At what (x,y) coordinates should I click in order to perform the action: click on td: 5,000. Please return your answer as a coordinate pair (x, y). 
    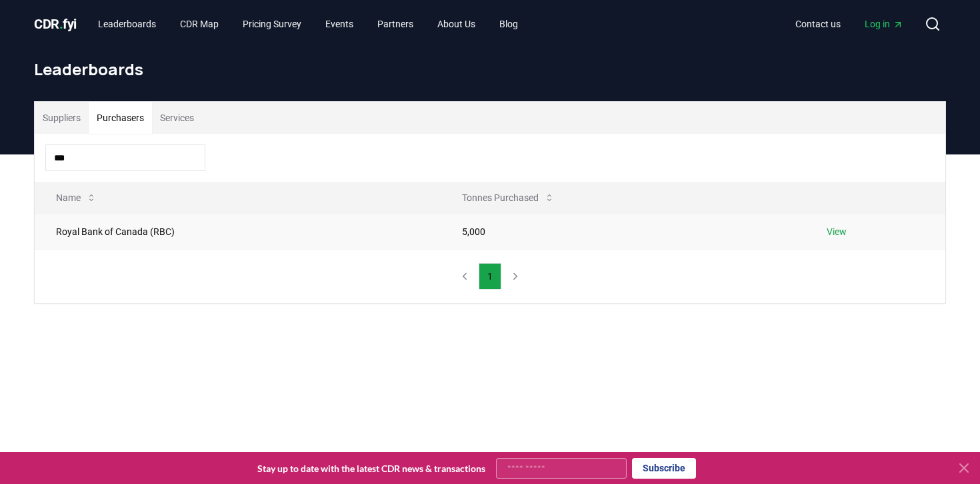
    Looking at the image, I should click on (623, 231).